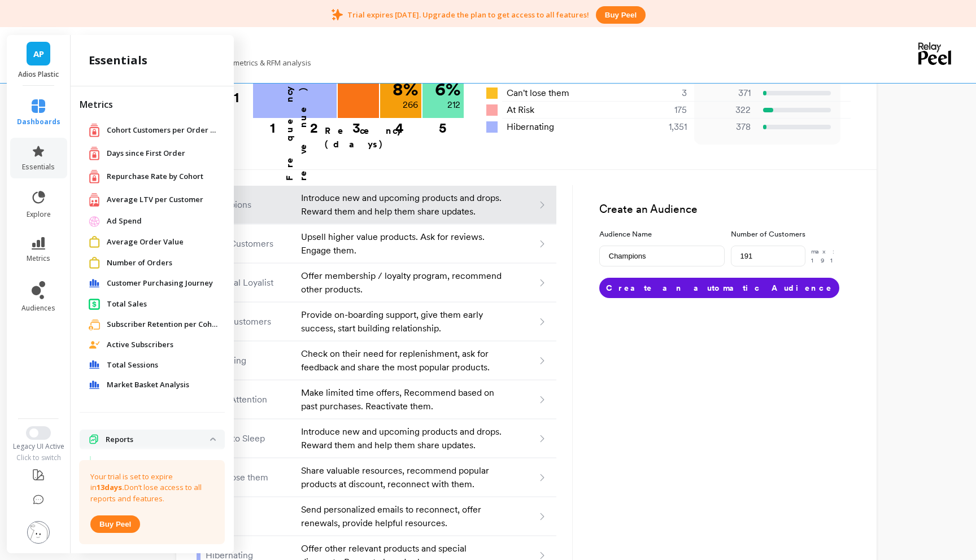 The height and width of the screenshot is (560, 976). What do you see at coordinates (250, 516) in the screenshot?
I see `p: At Risk` at bounding box center [250, 516].